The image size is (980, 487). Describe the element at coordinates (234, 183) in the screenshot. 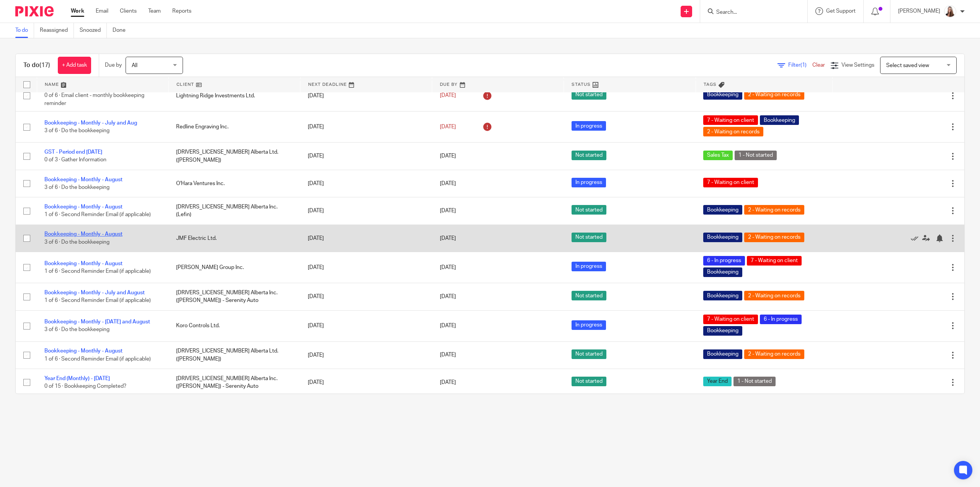

I see `td: O'Hara Ventures Inc.` at that location.